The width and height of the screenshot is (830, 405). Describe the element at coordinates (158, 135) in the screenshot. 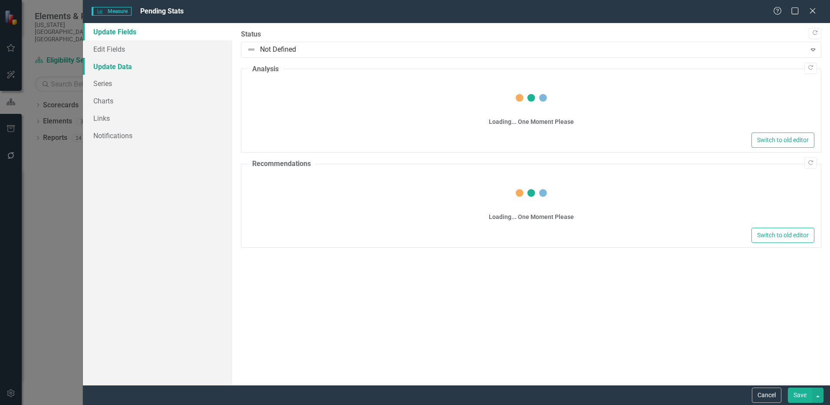

I see `a: Notifications` at that location.